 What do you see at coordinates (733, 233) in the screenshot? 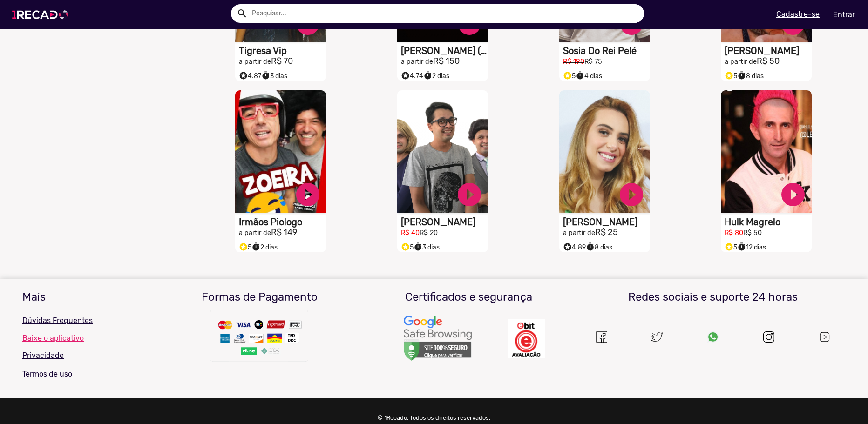
I see `small: R$ 80` at bounding box center [733, 233].